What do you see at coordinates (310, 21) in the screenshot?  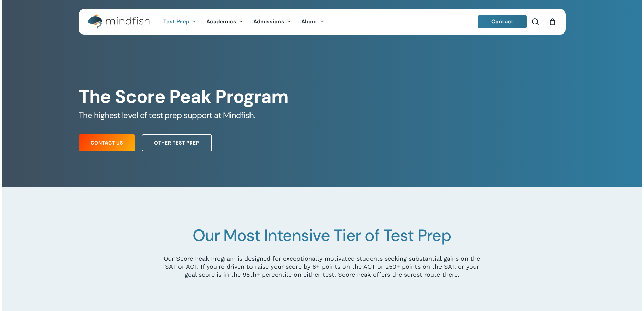 I see `span: About` at bounding box center [310, 21].